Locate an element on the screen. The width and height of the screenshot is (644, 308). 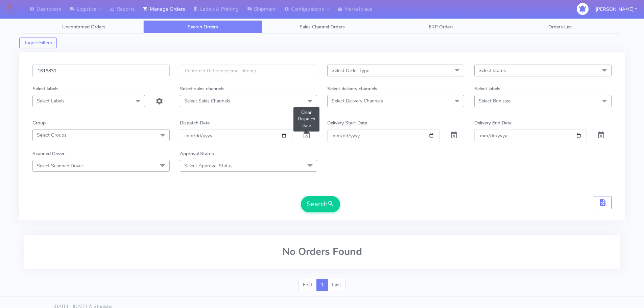
label: Dispatch Date is located at coordinates (195, 123).